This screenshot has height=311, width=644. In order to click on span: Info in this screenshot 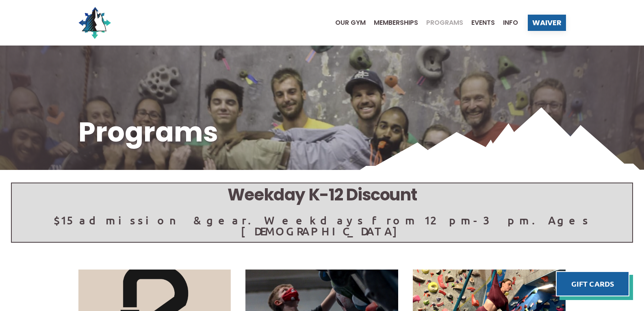, I will do `click(510, 23)`.